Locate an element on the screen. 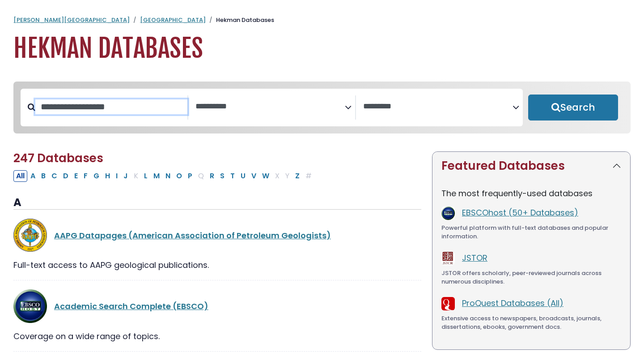  h1: Hekman Databases is located at coordinates (322, 48).